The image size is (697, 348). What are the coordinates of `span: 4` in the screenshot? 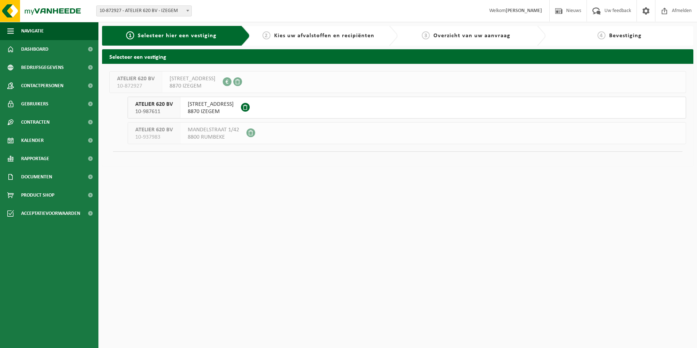 It's located at (602, 35).